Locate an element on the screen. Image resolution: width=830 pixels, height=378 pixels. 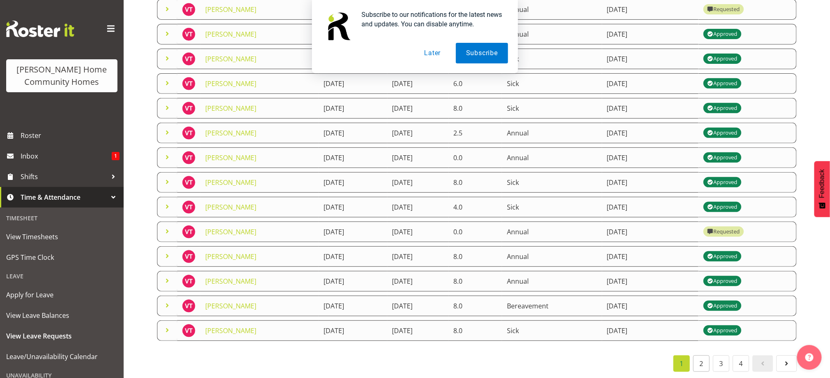
span: Time & Attendance is located at coordinates (64, 197).